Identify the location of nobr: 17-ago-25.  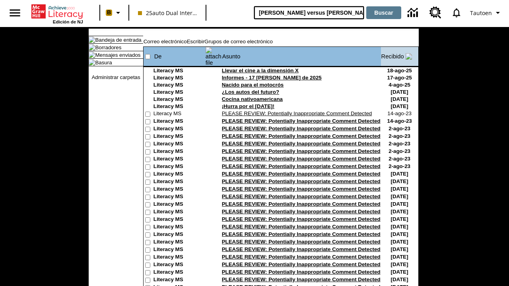
(399, 78).